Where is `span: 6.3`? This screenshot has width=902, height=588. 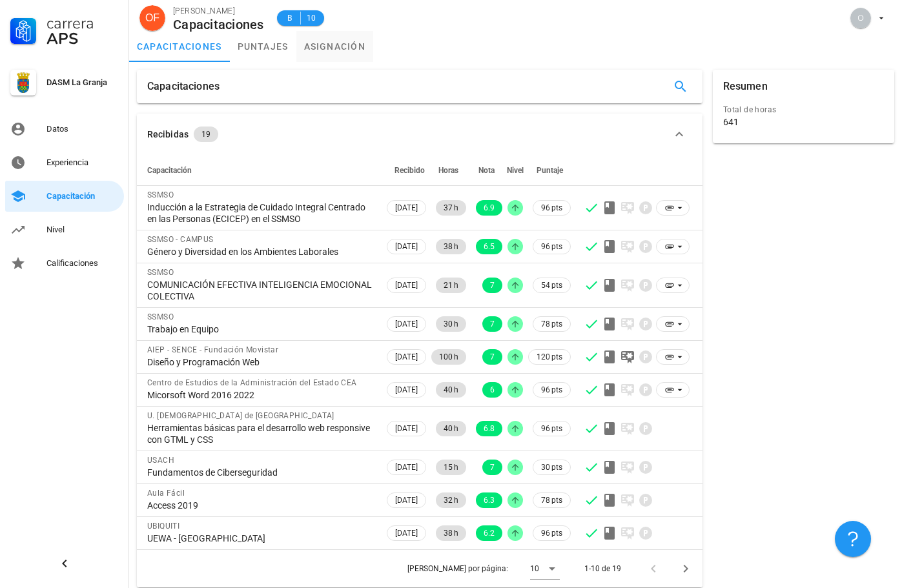
span: 6.3 is located at coordinates (489, 501).